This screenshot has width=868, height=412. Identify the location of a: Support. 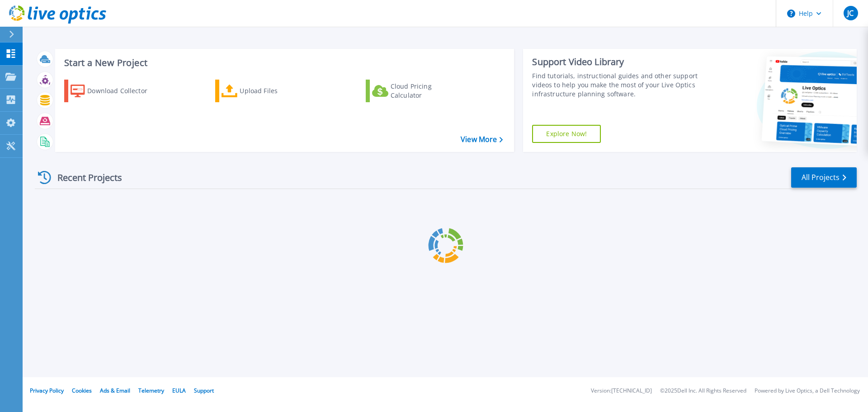
(204, 390).